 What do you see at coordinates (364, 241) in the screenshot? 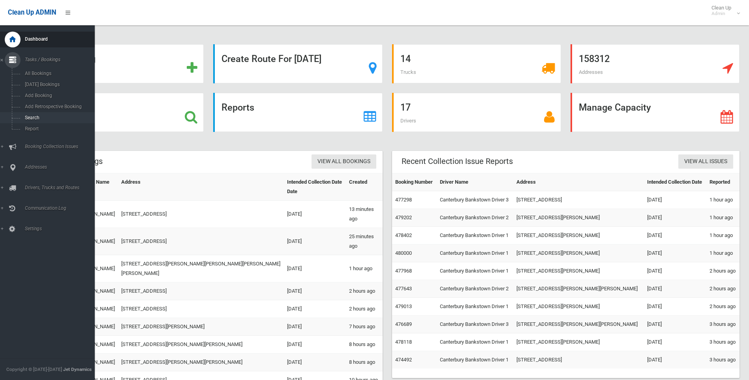
I see `td: 25 minutes ago` at bounding box center [364, 241].